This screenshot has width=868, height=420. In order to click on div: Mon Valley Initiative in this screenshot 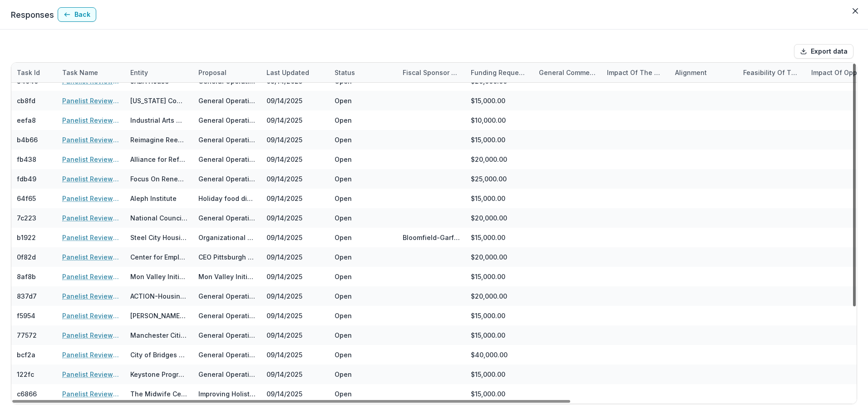, I will do `click(159, 276)`.